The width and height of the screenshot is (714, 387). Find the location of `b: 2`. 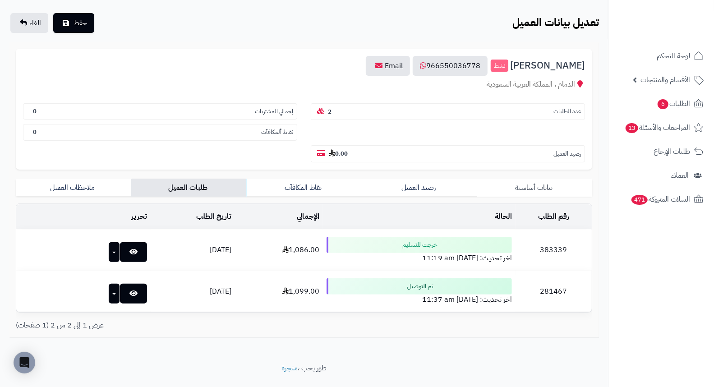

b: 2 is located at coordinates (330, 111).